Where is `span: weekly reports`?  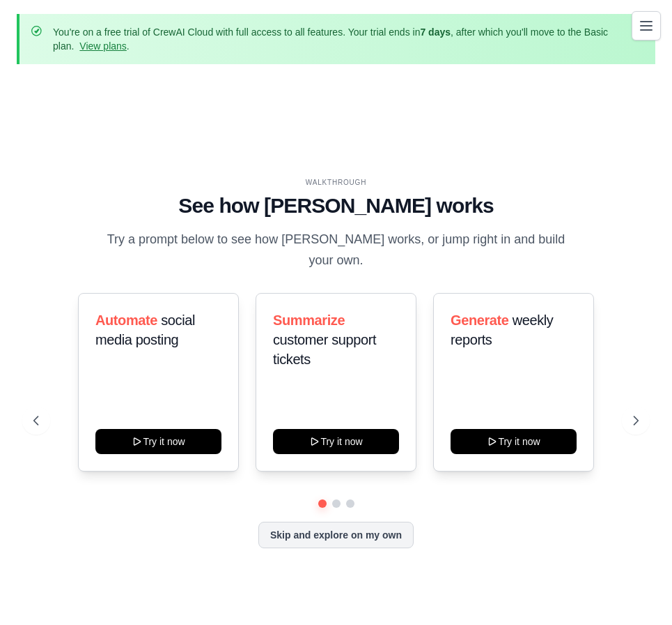
span: weekly reports is located at coordinates (501, 330).